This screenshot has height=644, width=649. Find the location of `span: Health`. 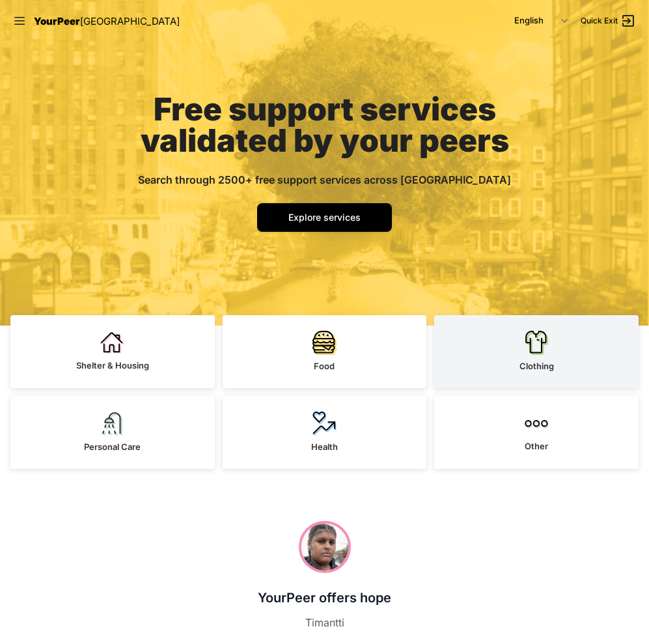

span: Health is located at coordinates (324, 447).